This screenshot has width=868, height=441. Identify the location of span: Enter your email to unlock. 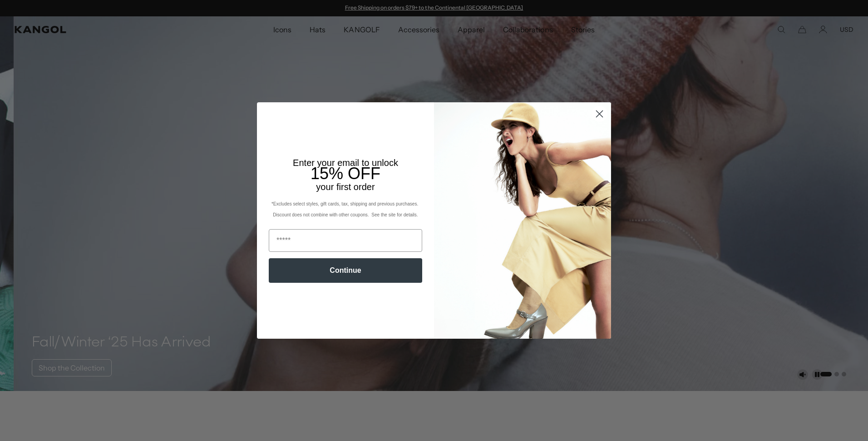
(346, 163).